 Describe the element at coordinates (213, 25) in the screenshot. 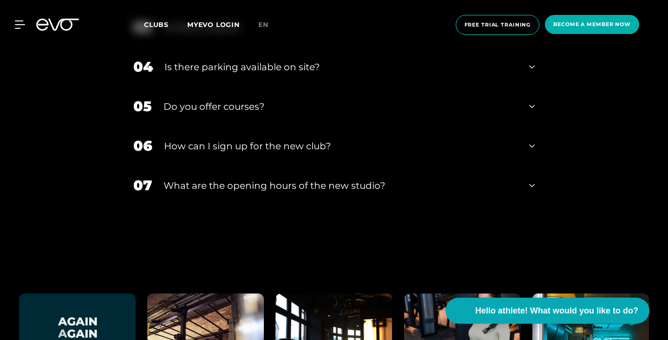

I see `font: MYEVO LOGIN` at that location.